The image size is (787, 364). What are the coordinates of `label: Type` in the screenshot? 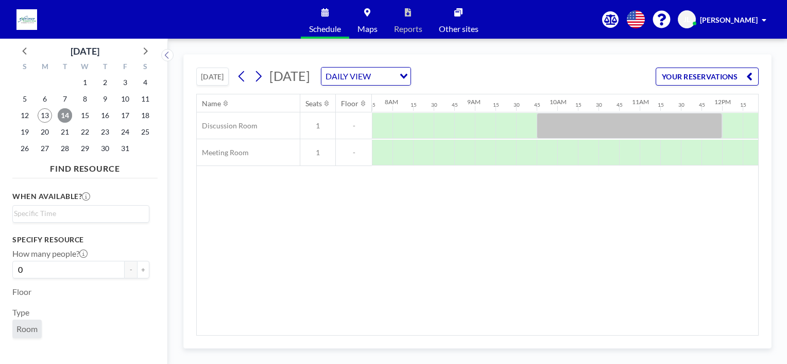 It's located at (21, 312).